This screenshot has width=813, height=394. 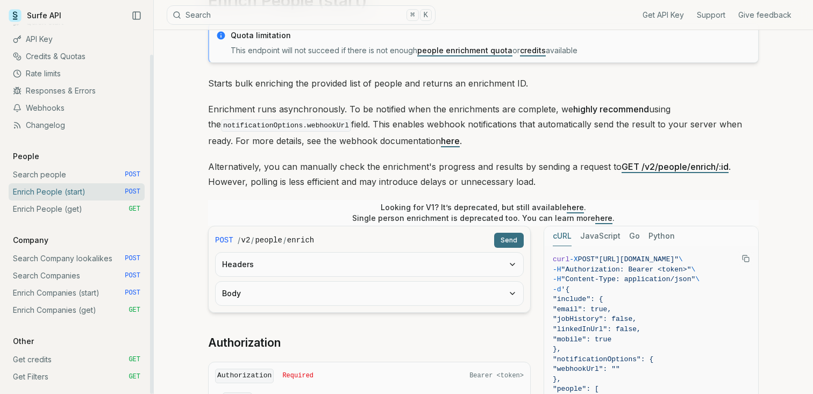 What do you see at coordinates (586, 369) in the screenshot?
I see `span: "webhookUrl": ""` at bounding box center [586, 369].